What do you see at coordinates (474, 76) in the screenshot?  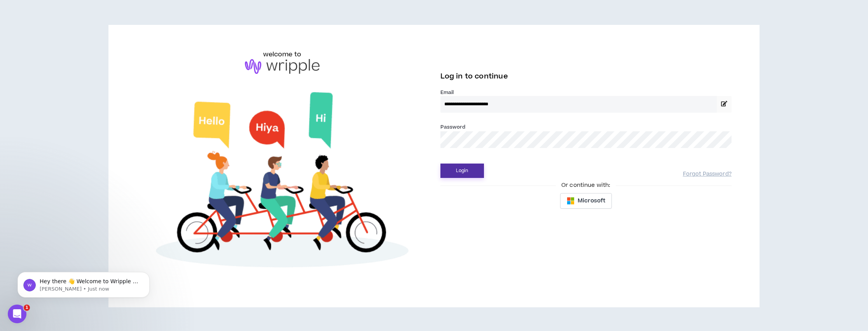 I see `span: Log in to continue` at bounding box center [474, 76].